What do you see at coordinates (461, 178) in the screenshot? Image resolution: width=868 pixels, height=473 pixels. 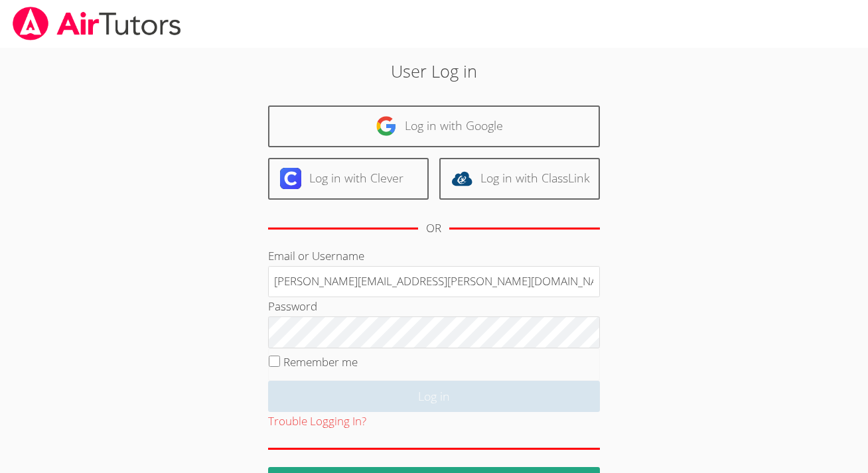 I see `img: classlink-logo-d6bb404cc1216ec64c9a2012d9dc4662098be43eaf13dc465df04b49fa7ab582.svg` at bounding box center [461, 178].